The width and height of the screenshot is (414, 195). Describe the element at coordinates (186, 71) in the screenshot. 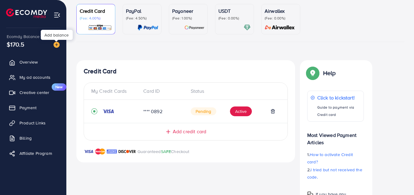

I see `h4: Credit Card` at that location.